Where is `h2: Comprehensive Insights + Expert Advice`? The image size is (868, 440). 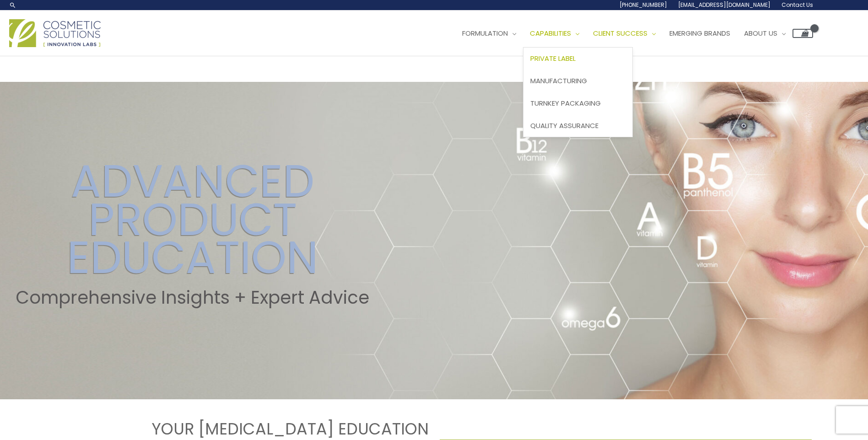 h2: Comprehensive Insights + Expert Advice is located at coordinates (192, 298).